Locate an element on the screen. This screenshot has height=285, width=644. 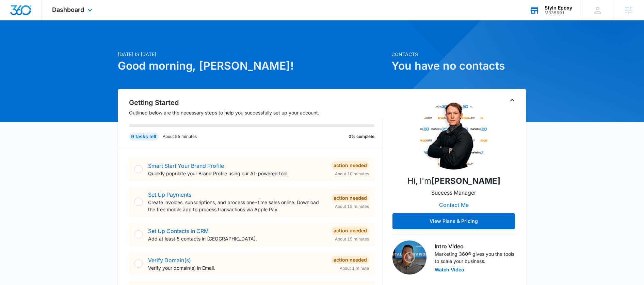
span: Dashboard is located at coordinates (68, 9).